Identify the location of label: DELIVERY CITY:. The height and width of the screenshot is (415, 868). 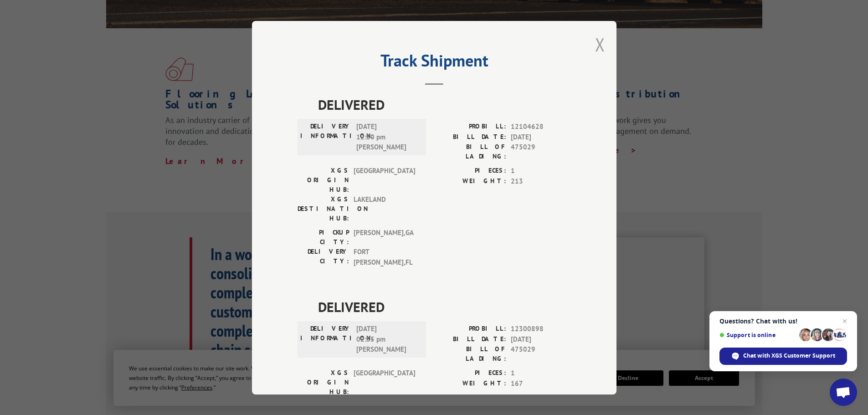
(323, 257).